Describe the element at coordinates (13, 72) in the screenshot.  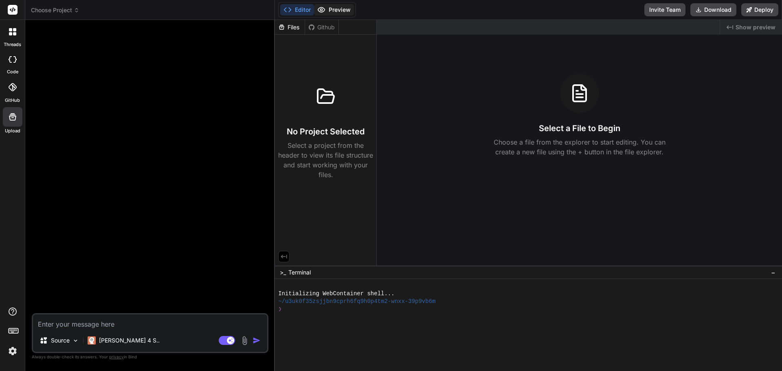
I see `label: code` at that location.